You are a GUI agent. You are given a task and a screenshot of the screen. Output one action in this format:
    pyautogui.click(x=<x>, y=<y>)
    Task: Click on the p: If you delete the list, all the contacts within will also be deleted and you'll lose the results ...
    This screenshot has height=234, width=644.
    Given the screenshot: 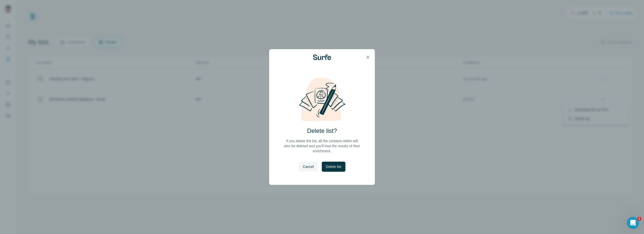 What is the action you would take?
    pyautogui.click(x=322, y=146)
    